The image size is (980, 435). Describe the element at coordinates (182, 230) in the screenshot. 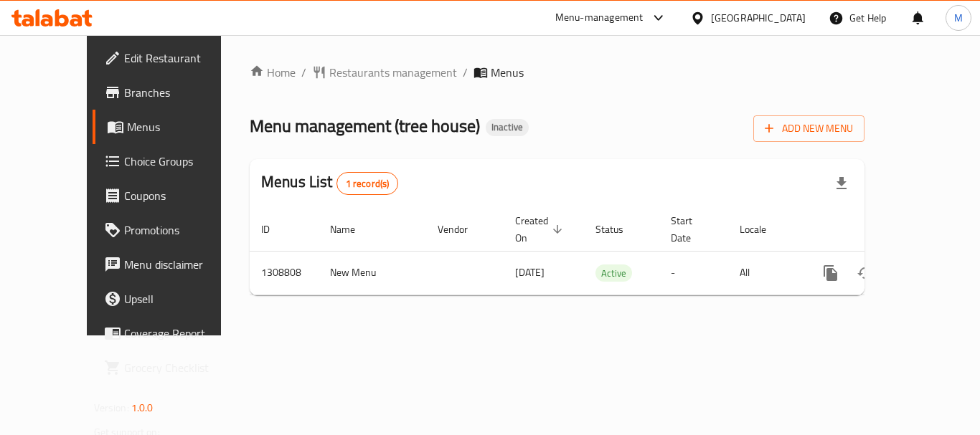

I see `span: Promotions` at that location.